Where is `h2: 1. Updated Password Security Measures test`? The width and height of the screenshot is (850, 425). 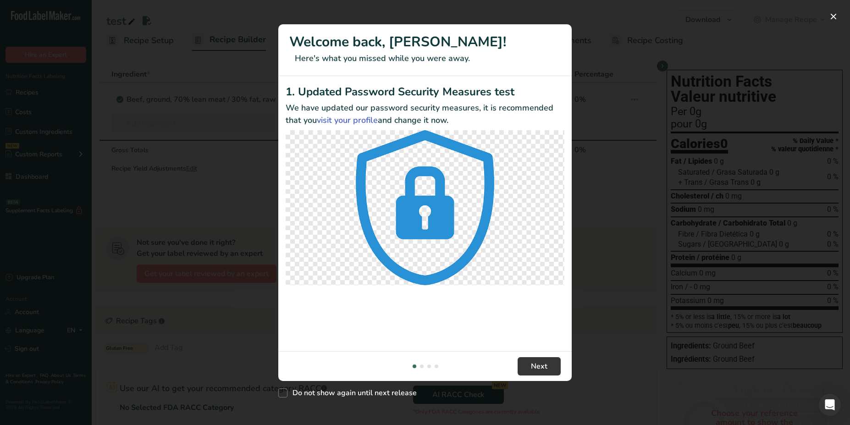
h2: 1. Updated Password Security Measures test is located at coordinates (425, 92).